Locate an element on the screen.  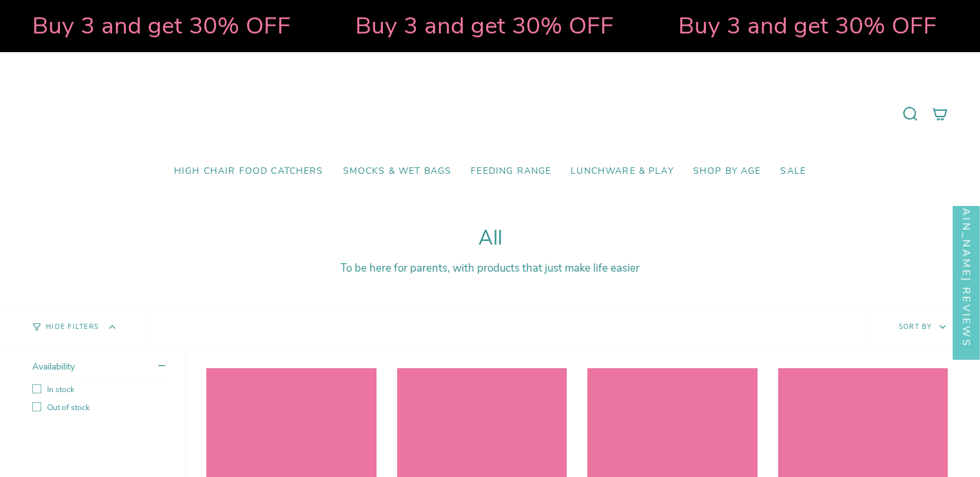
a: Shop by Age is located at coordinates (727, 171).